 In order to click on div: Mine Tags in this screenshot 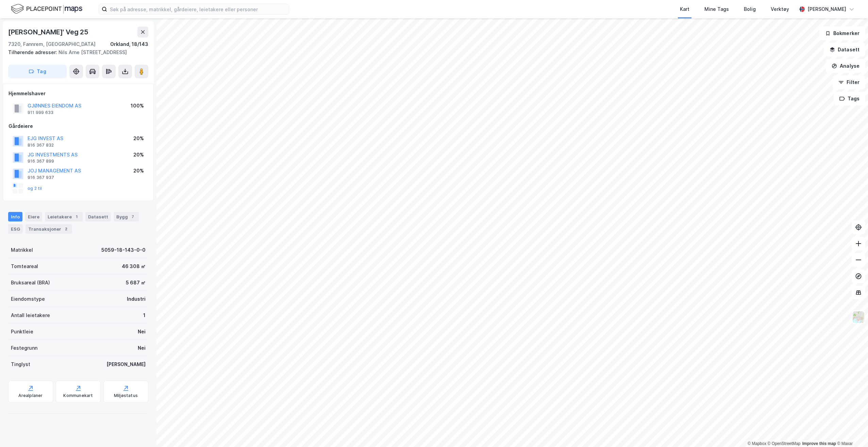, I will do `click(716, 9)`.